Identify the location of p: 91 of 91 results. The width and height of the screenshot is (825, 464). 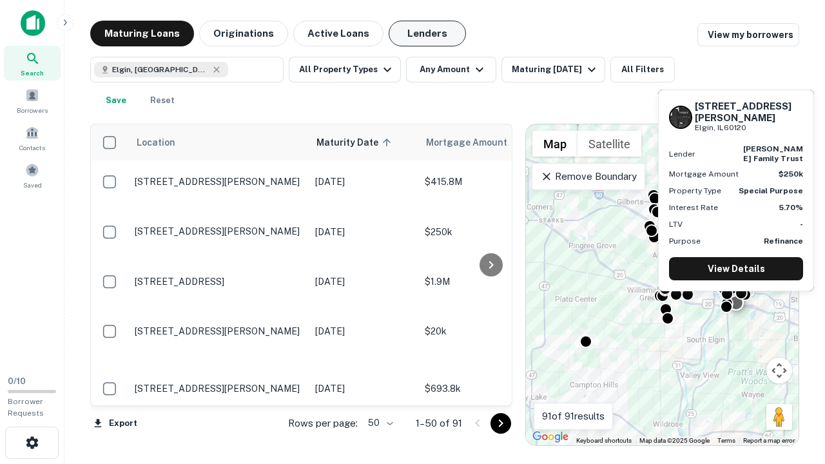
(573, 416).